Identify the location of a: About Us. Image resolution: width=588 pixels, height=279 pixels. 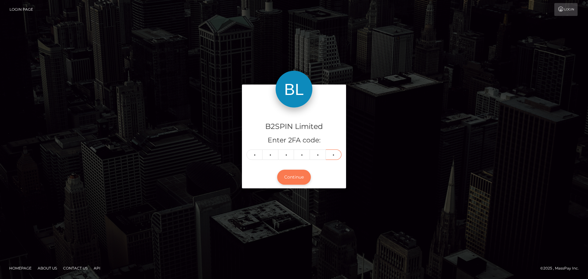
(47, 268).